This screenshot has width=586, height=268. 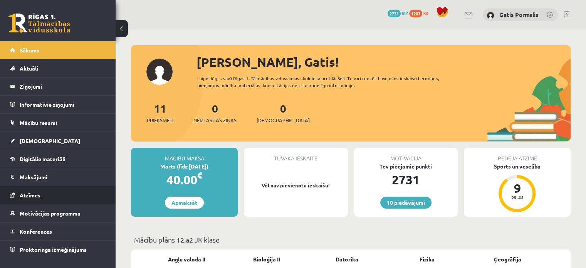 What do you see at coordinates (58, 104) in the screenshot?
I see `a: Informatīvie ziņojumi` at bounding box center [58, 104].